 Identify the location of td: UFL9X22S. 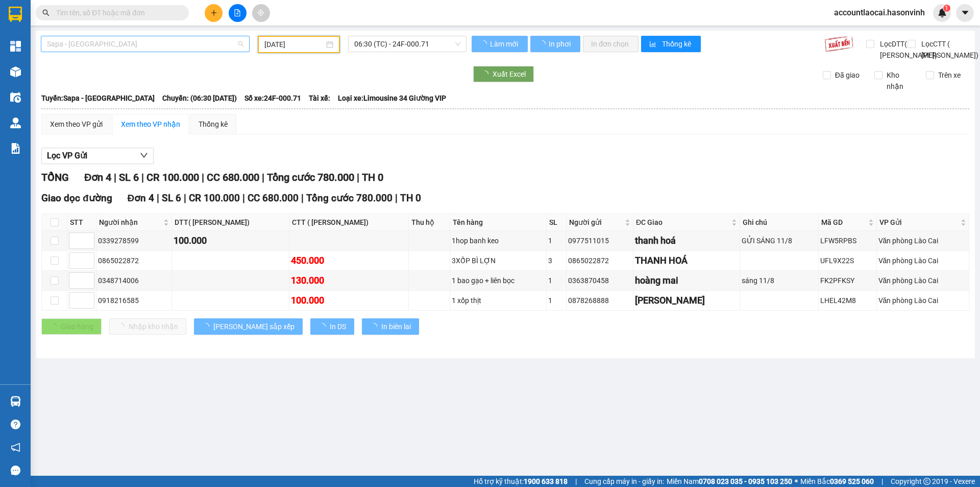
(847, 260).